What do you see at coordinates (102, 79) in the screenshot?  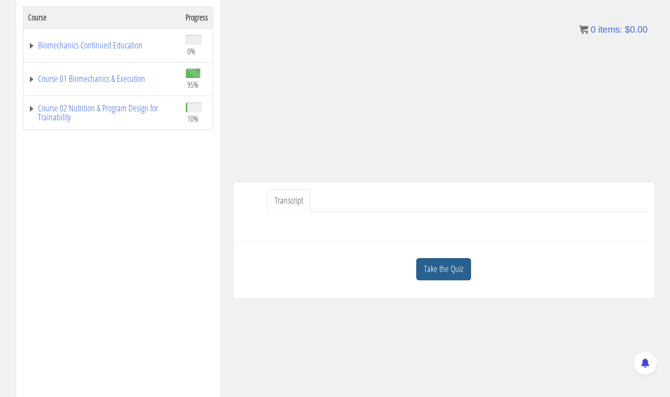 I see `a: Course 01 Biomechanics & Execution` at bounding box center [102, 79].